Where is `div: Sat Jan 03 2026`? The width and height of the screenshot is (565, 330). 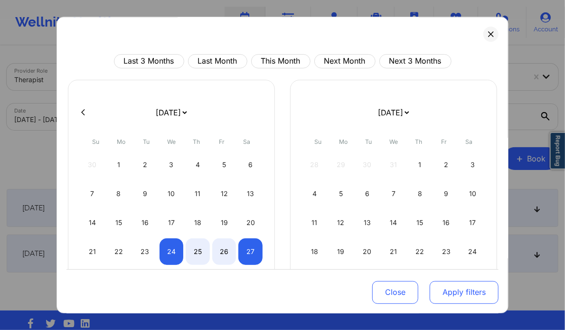
div: Sat Jan 03 2026 is located at coordinates (472, 165).